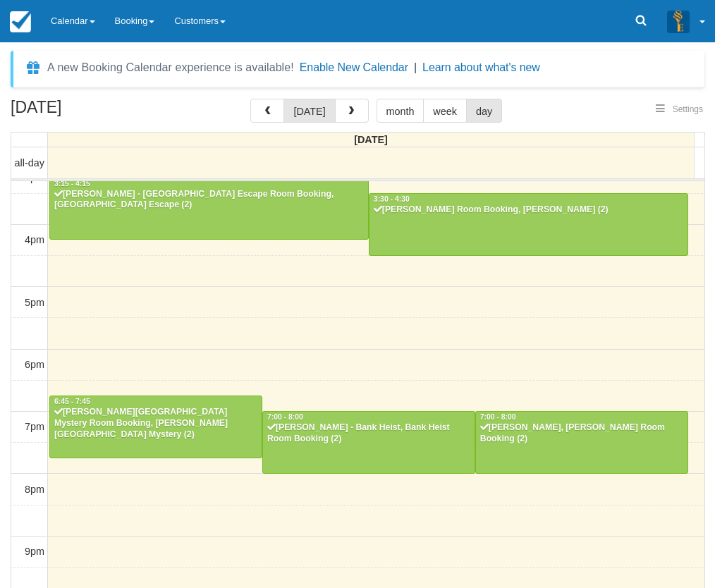  Describe the element at coordinates (34, 240) in the screenshot. I see `span: 4pm` at that location.